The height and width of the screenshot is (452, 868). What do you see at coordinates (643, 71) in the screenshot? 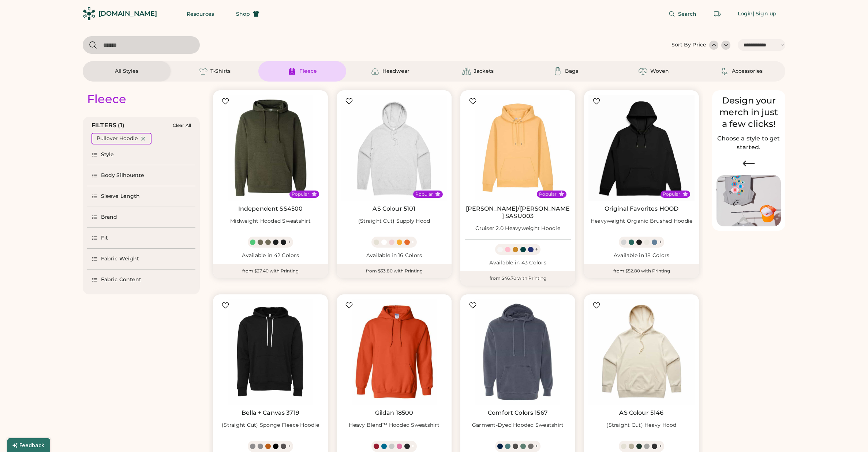
I see `img: Woven Icon` at bounding box center [643, 71].